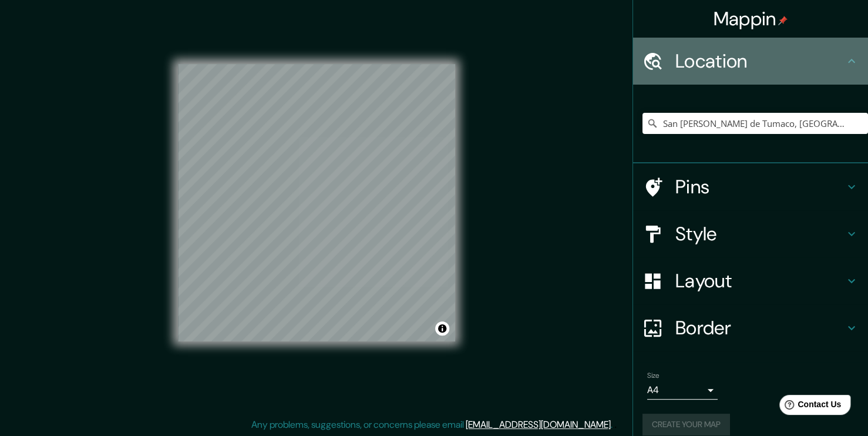 This screenshot has height=436, width=868. Describe the element at coordinates (760, 281) in the screenshot. I see `h4: Layout` at that location.